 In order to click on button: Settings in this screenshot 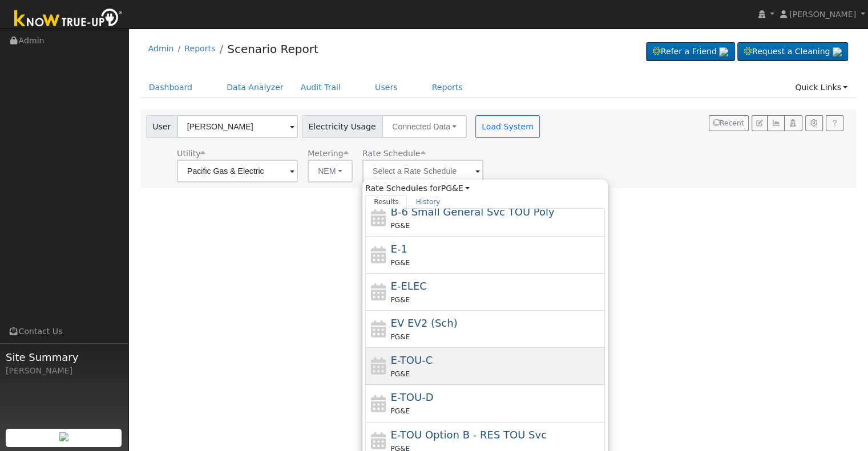, I will do `click(813, 123)`.